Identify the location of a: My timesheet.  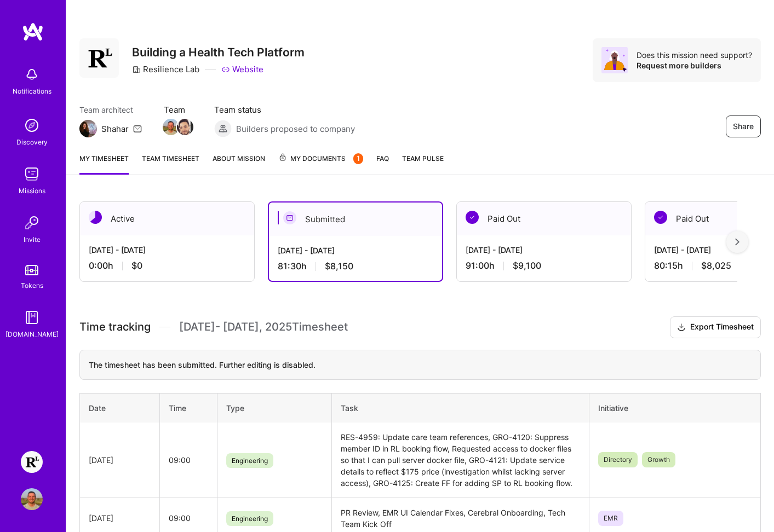
(104, 164).